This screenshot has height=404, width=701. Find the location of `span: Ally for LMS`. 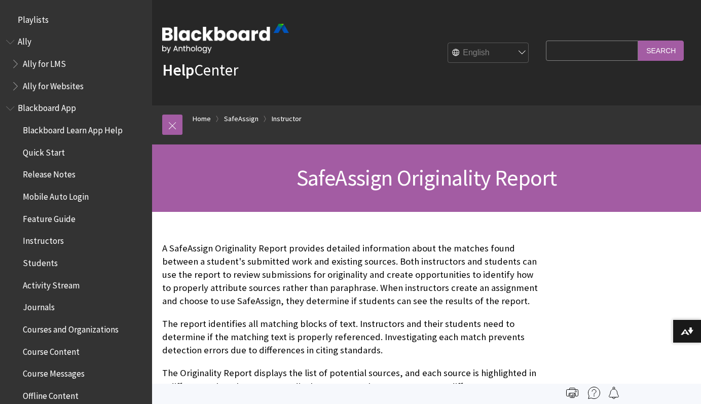

span: Ally for LMS is located at coordinates (44, 62).